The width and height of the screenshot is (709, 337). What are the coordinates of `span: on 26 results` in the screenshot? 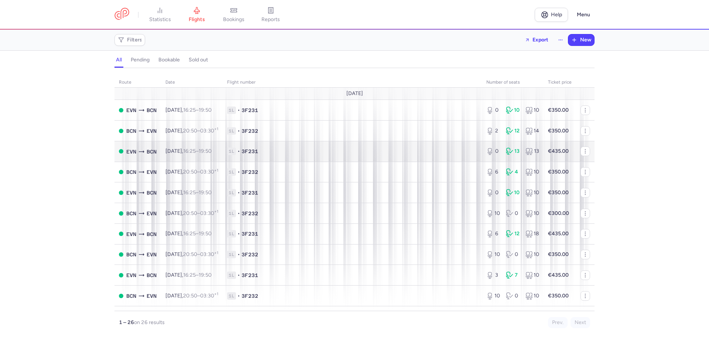 It's located at (149, 322).